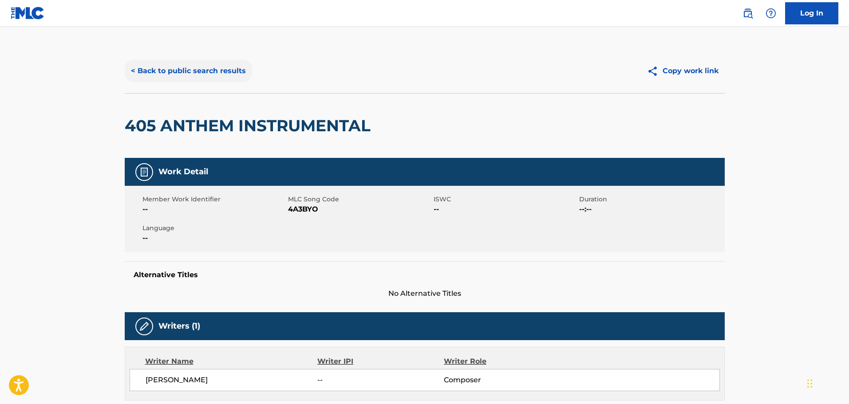 This screenshot has width=849, height=404. What do you see at coordinates (231, 362) in the screenshot?
I see `div: Writer Name` at bounding box center [231, 362].